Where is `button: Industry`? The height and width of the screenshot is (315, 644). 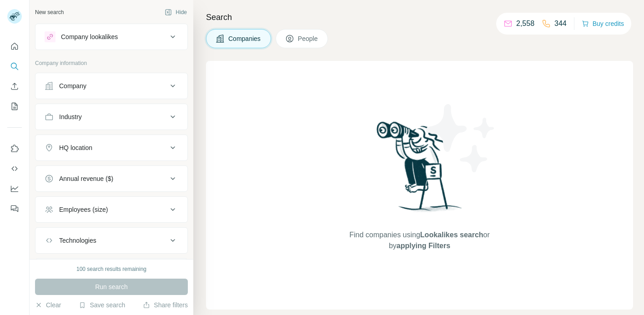 button: Industry is located at coordinates (111, 117).